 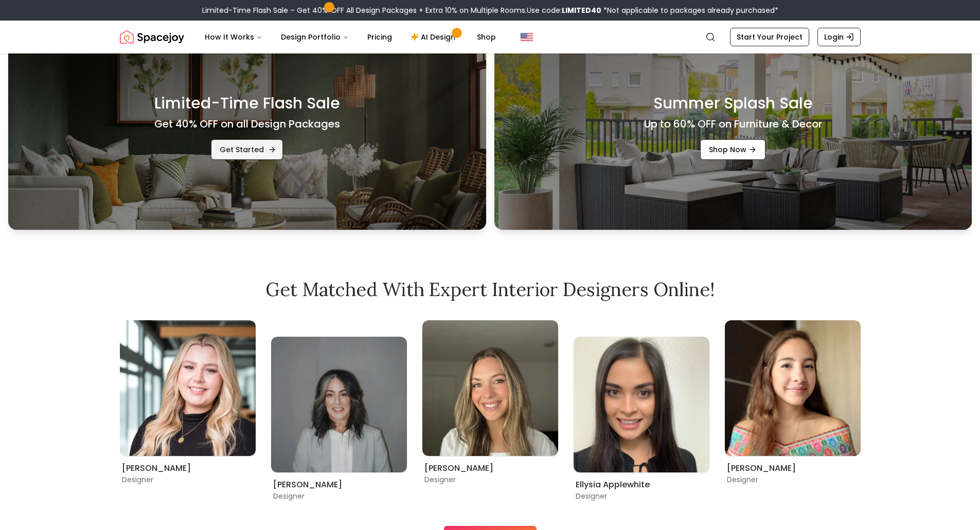 I want to click on h4: Get 40% OFF on all Design Packages, so click(x=247, y=124).